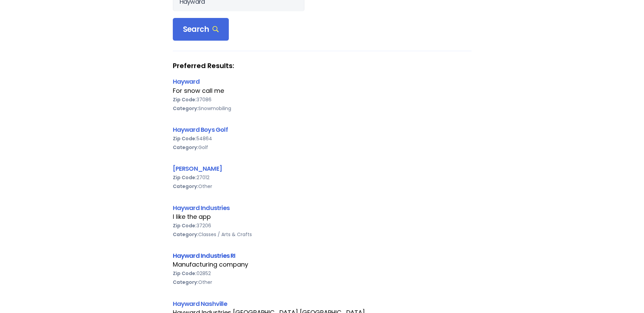 The image size is (644, 313). I want to click on div: I like the app, so click(322, 218).